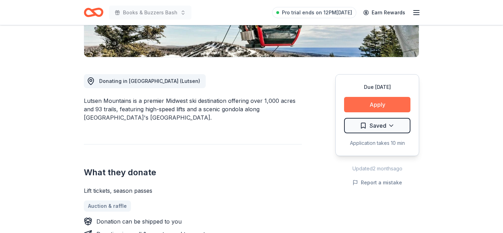  What do you see at coordinates (94, 12) in the screenshot?
I see `a: Home` at bounding box center [94, 12].